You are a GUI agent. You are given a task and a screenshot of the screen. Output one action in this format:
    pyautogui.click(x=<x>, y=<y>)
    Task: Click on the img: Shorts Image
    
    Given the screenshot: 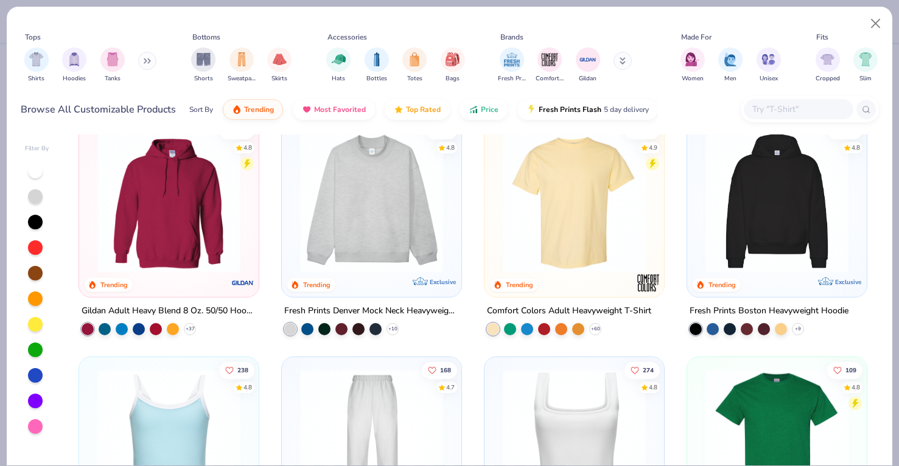 What is the action you would take?
    pyautogui.click(x=203, y=59)
    